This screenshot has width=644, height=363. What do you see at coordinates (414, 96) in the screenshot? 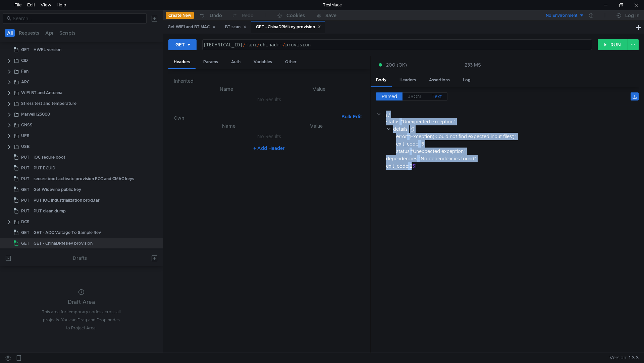
I see `span: JSON` at bounding box center [414, 96].